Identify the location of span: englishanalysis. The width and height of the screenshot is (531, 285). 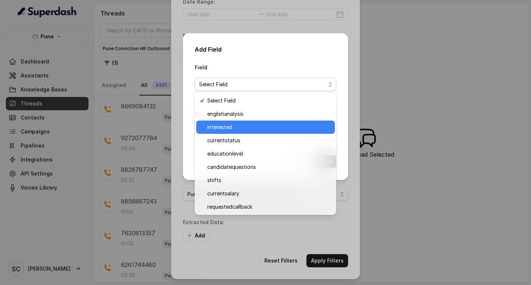
(269, 114).